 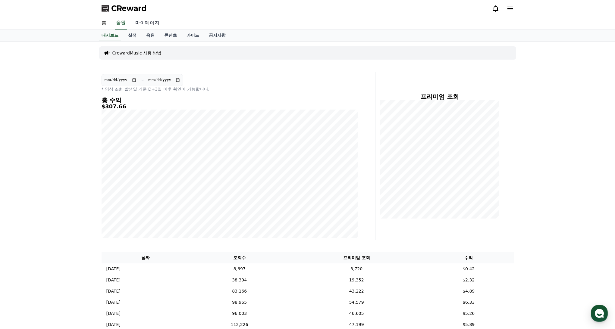 What do you see at coordinates (147, 23) in the screenshot?
I see `a: 마이페이지` at bounding box center [147, 23].